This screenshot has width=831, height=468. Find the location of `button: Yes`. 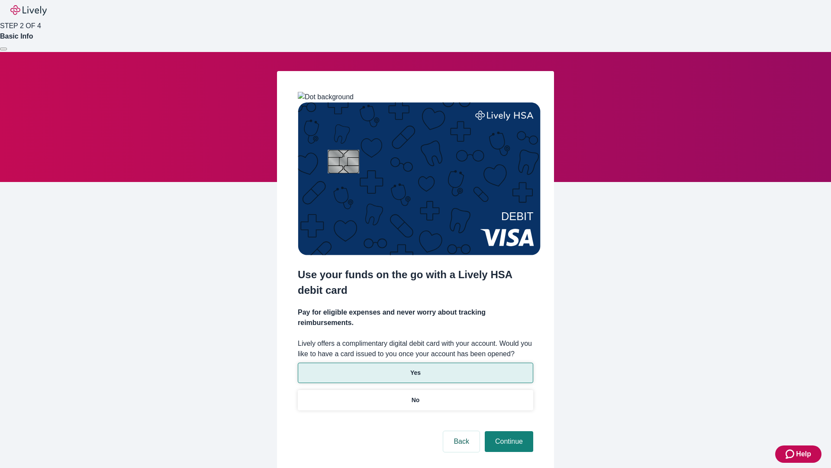

button: Yes is located at coordinates (416, 372).